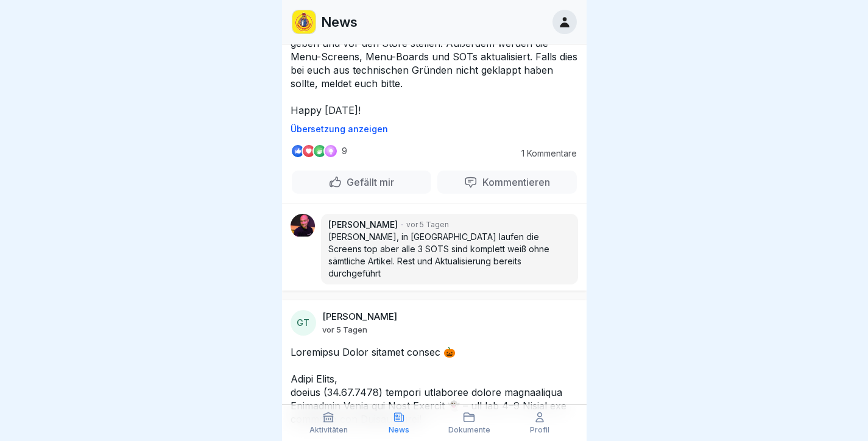 The image size is (868, 441). I want to click on p: Dokumente, so click(469, 430).